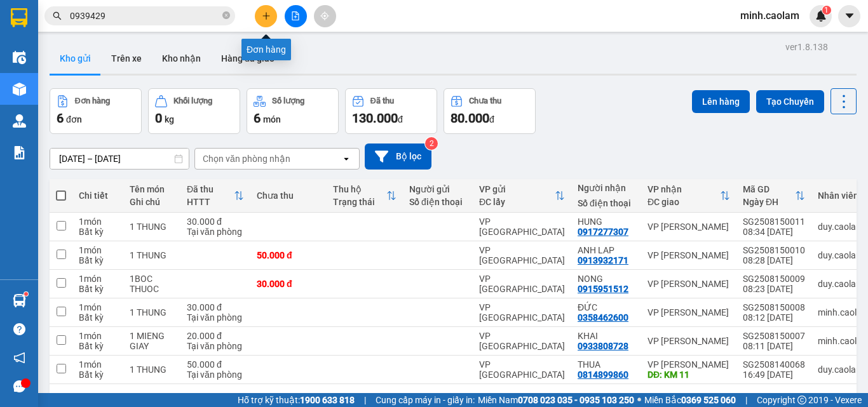 This screenshot has height=407, width=868. Describe the element at coordinates (246, 159) in the screenshot. I see `div: Chọn văn phòng nhận` at that location.